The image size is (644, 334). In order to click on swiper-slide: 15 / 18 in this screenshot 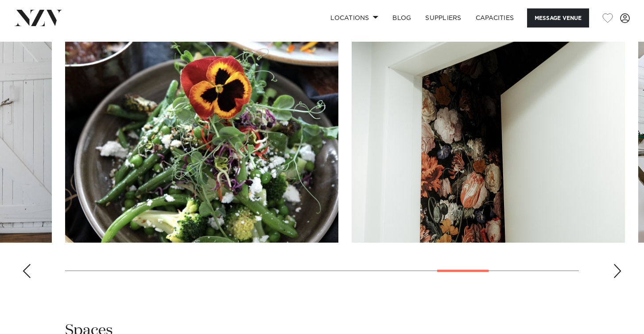, I will do `click(488, 142)`.